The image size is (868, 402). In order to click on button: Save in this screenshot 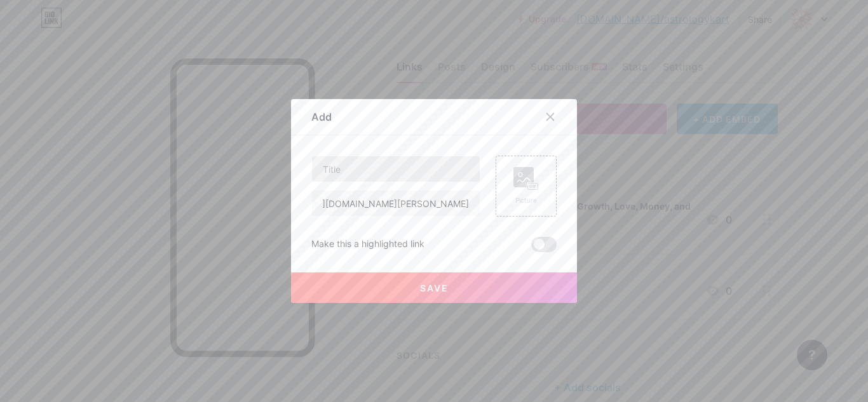, I will do `click(434, 288)`.